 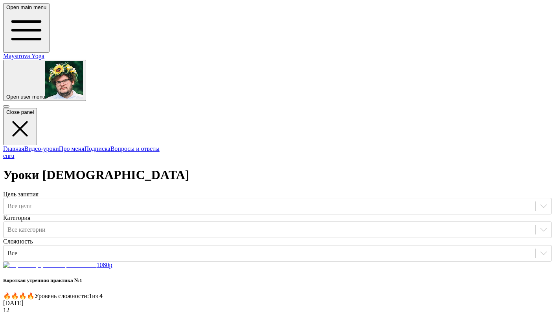 What do you see at coordinates (71, 148) in the screenshot?
I see `a: Про меня` at bounding box center [71, 148].